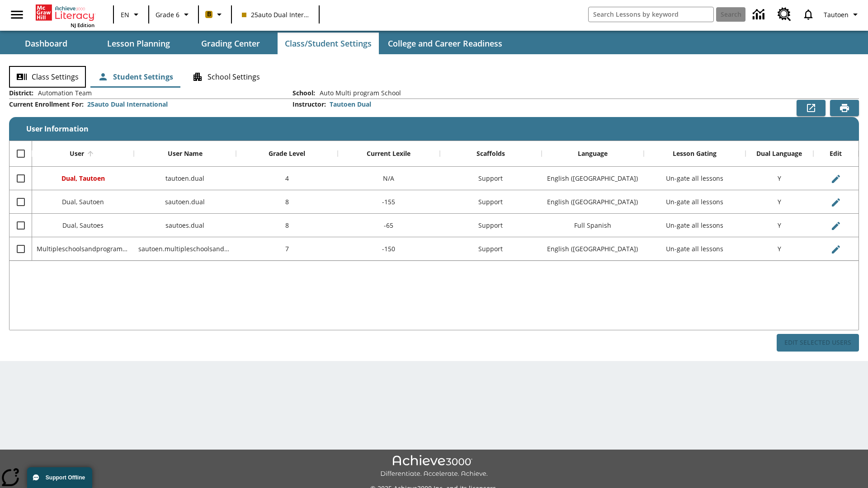 The height and width of the screenshot is (488, 868). Describe the element at coordinates (135, 77) in the screenshot. I see `button: Student Settings` at that location.